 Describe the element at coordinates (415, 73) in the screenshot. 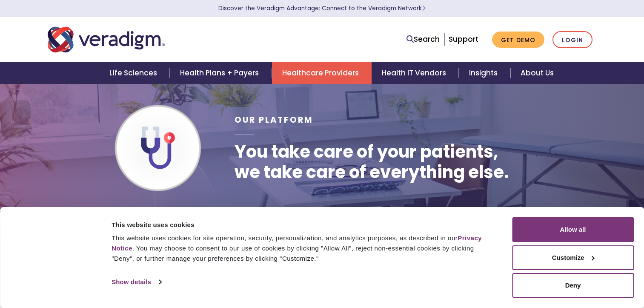

I see `a: Health IT Vendors` at that location.